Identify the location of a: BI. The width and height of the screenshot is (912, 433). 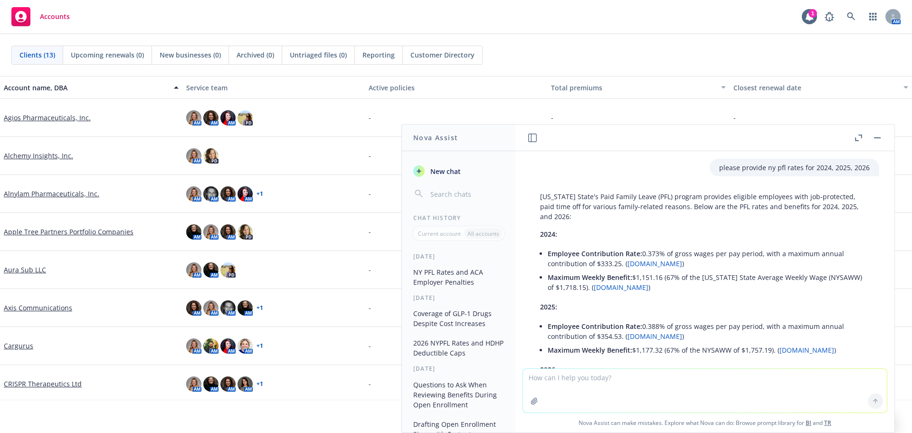
(808, 422).